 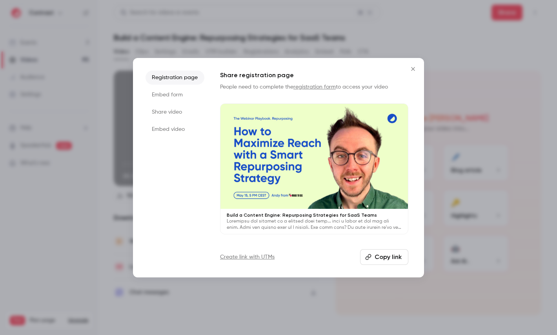 What do you see at coordinates (413, 69) in the screenshot?
I see `button: Close` at bounding box center [413, 69].